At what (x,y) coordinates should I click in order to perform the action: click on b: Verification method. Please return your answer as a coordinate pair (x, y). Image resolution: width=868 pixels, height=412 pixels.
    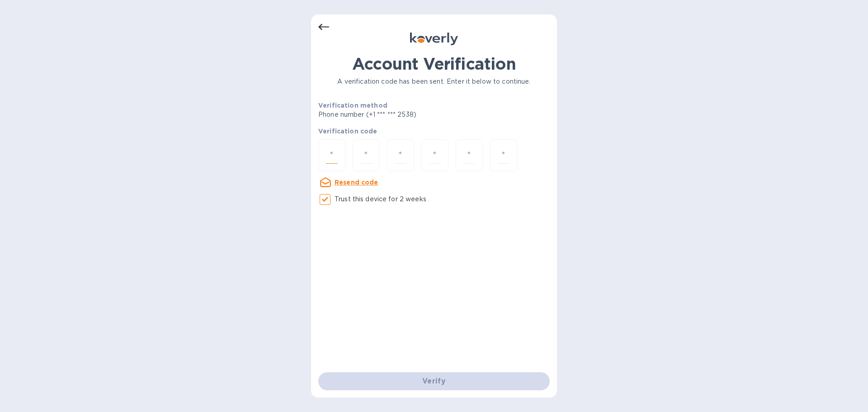
    Looking at the image, I should click on (352, 105).